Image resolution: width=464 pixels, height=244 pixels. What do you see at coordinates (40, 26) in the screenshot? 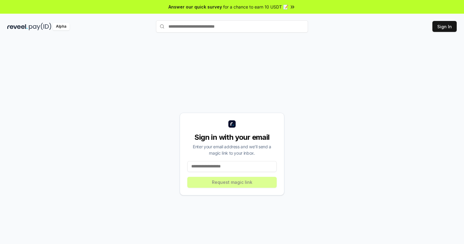
I see `img: pay_id` at bounding box center [40, 26].